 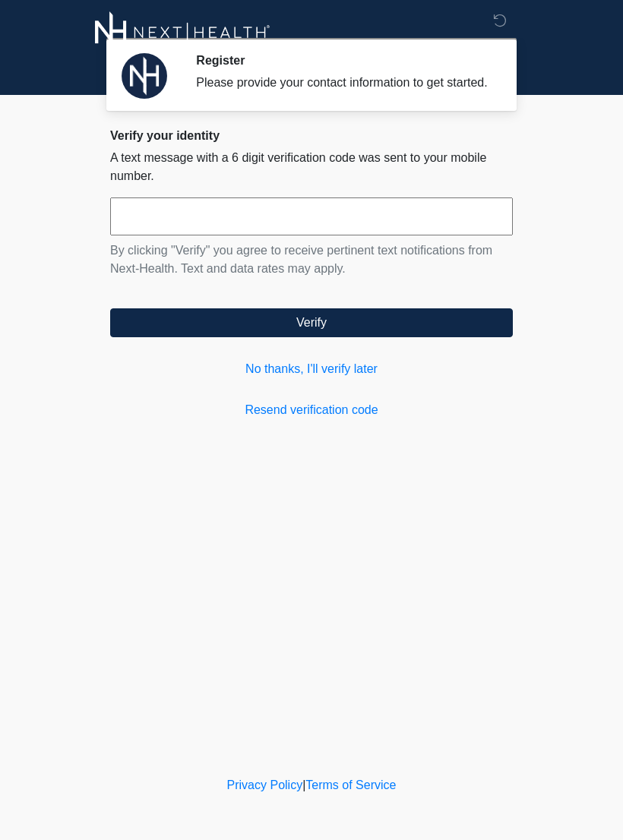 What do you see at coordinates (343, 83) in the screenshot?
I see `div: Please provide your contact information to get started.` at bounding box center [343, 83].